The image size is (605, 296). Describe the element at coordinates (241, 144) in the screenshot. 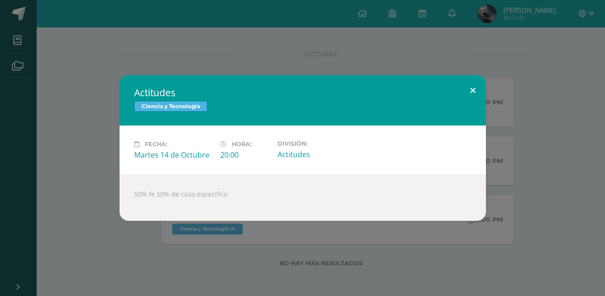

I see `span: Hora:` at that location.